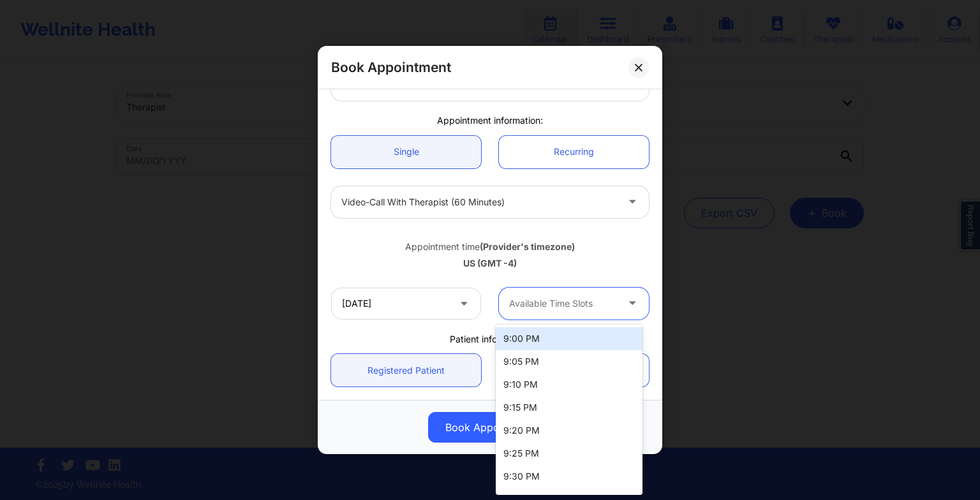 This screenshot has width=980, height=500. What do you see at coordinates (569, 476) in the screenshot?
I see `div: 9:30 PM` at bounding box center [569, 476].